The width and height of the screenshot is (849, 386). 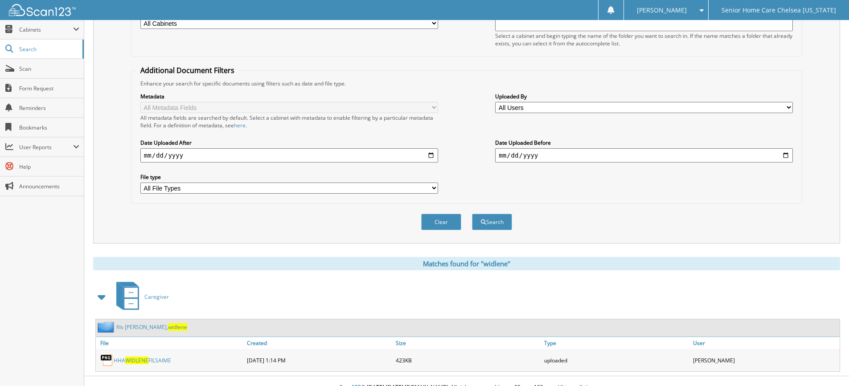 What do you see at coordinates (616, 361) in the screenshot?
I see `div: uploaded` at bounding box center [616, 361].